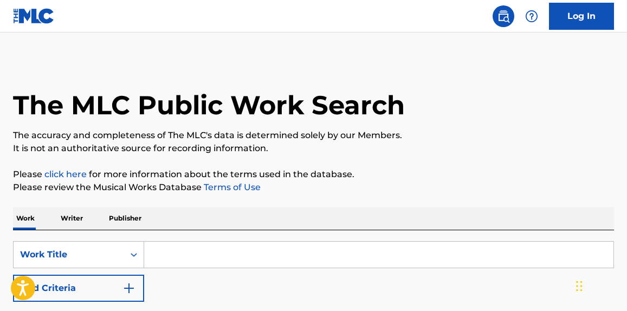 This screenshot has width=627, height=311. I want to click on img: search, so click(504, 16).